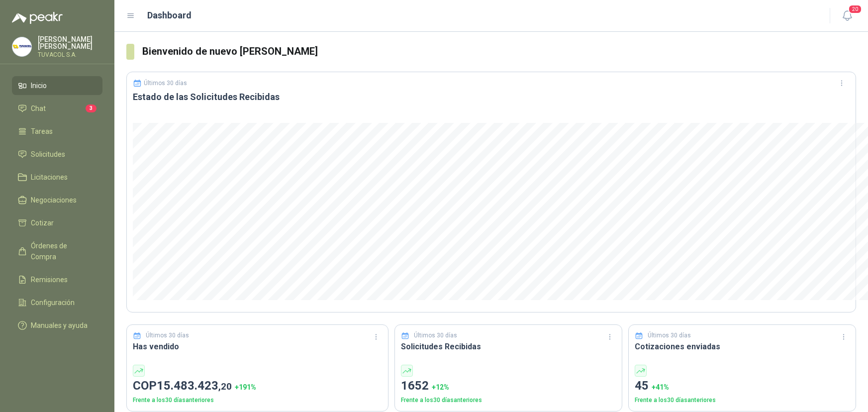  Describe the element at coordinates (91, 109) in the screenshot. I see `span: 3` at that location.